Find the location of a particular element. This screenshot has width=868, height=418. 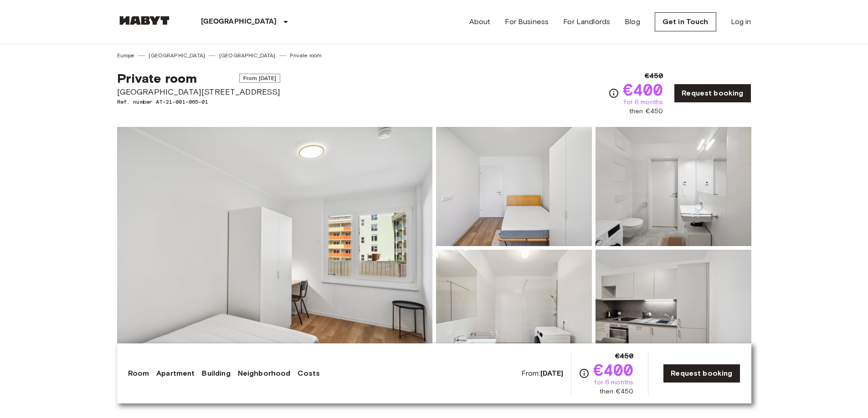

a: For Business is located at coordinates (527, 22).